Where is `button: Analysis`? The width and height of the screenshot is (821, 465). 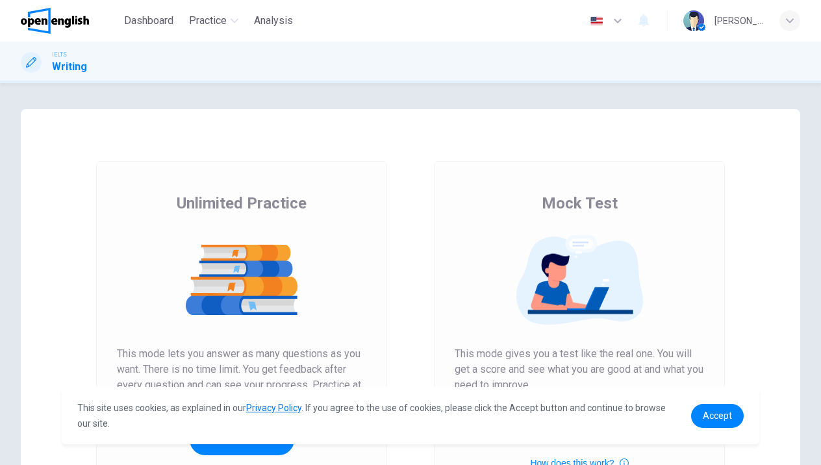 button: Analysis is located at coordinates (273, 21).